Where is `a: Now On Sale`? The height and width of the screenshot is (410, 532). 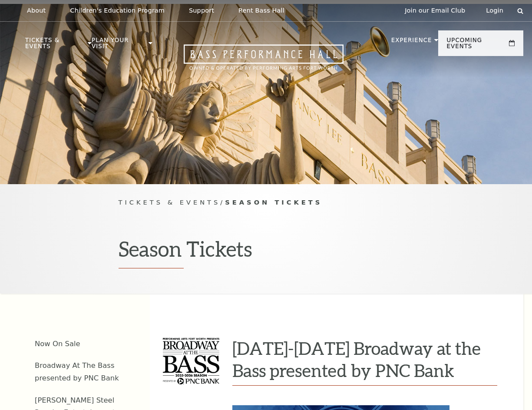 a: Now On Sale is located at coordinates (57, 344).